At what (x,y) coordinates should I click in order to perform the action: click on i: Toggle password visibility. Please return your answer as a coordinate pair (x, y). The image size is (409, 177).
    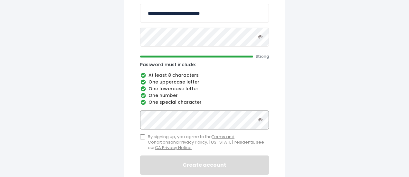
    Looking at the image, I should click on (260, 37).